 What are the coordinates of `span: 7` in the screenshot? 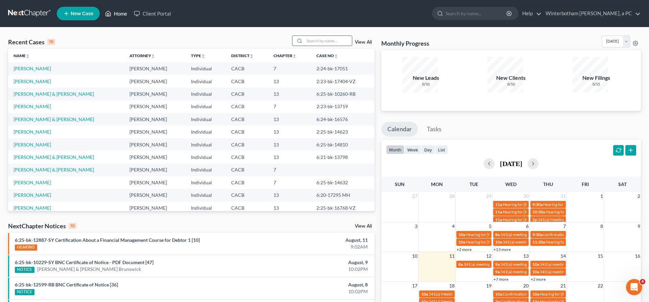 It's located at (564, 226).